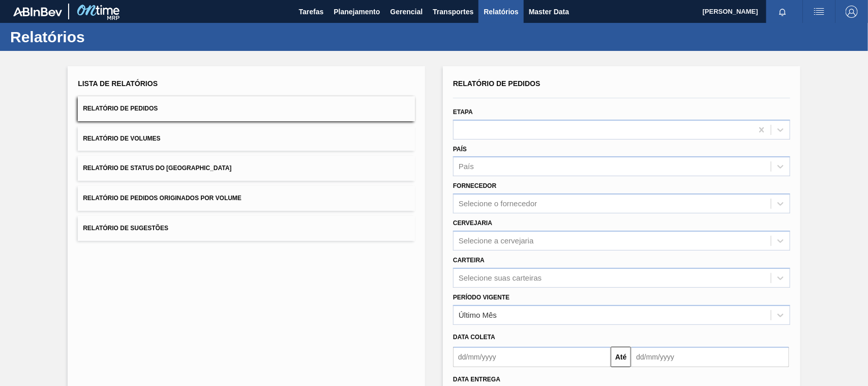  What do you see at coordinates (122, 138) in the screenshot?
I see `span: Relatório de Volumes` at bounding box center [122, 138].